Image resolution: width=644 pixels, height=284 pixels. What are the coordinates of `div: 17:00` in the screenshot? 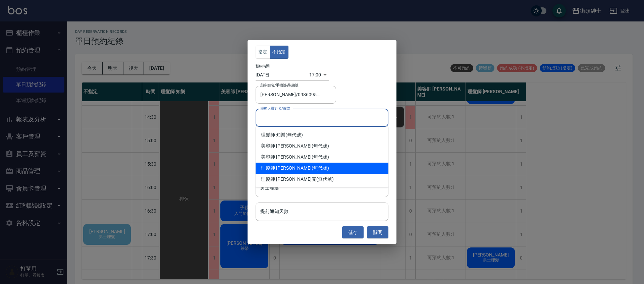 It's located at (315, 75).